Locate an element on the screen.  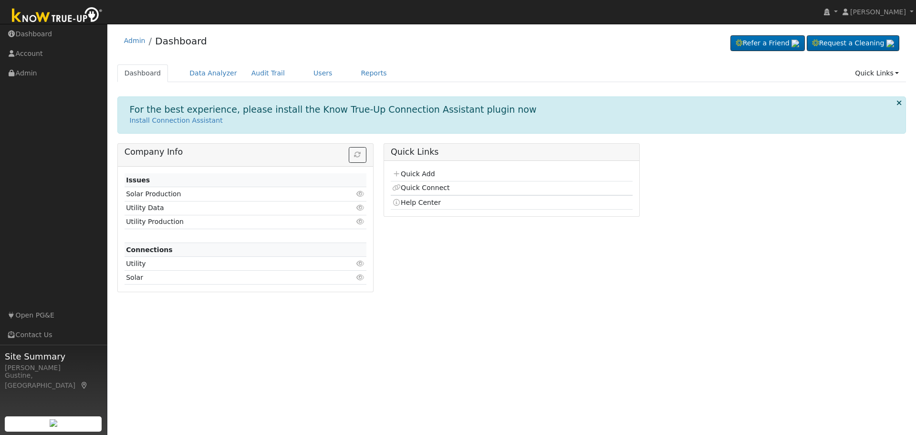
h1: For the best experience, please install the Know True-Up Connection Assistant plugin now is located at coordinates (333, 109).